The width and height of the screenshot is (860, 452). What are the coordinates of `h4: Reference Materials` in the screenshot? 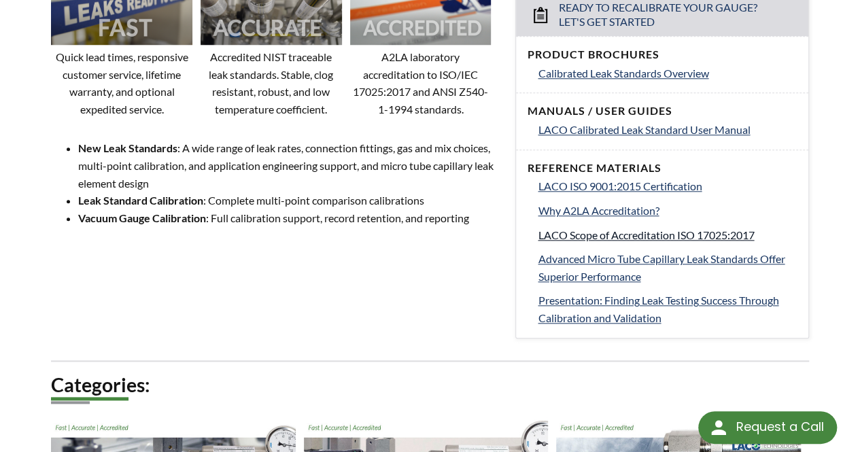 It's located at (662, 168).